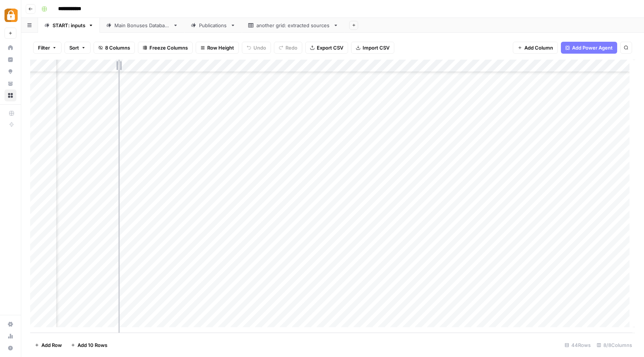 This screenshot has width=644, height=357. Describe the element at coordinates (293, 25) in the screenshot. I see `a: another grid: extracted sources` at that location.